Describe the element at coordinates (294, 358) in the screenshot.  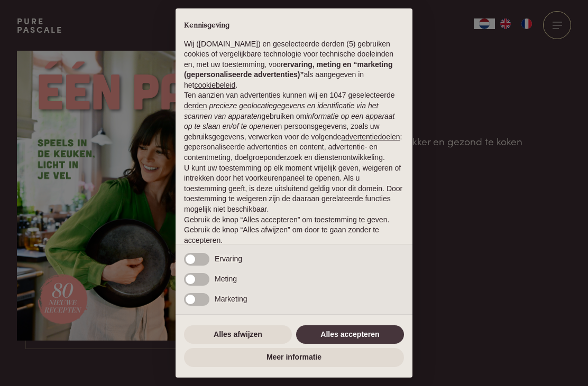
I see `button: Meer informatie` at that location.